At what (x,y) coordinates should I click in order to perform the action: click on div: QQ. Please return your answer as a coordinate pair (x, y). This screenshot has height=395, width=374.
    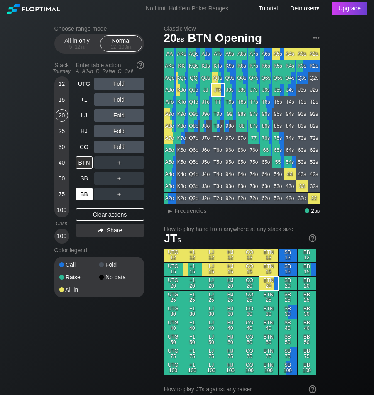
    Looking at the image, I should click on (194, 78).